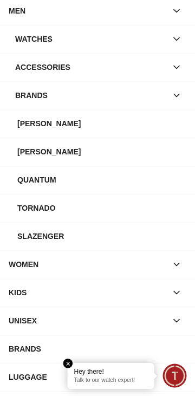 This screenshot has width=195, height=396. Describe the element at coordinates (98, 349) in the screenshot. I see `div: BRANDS` at that location.